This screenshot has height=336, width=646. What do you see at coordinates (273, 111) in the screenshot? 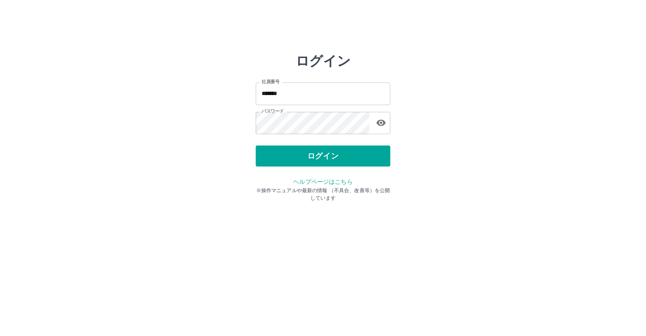
I see `label: パスワード` at bounding box center [273, 111].